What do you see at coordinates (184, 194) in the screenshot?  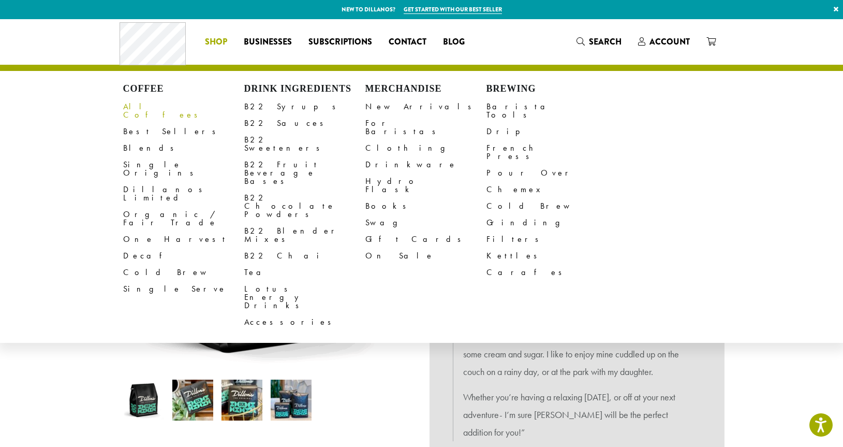 I see `a: Dillanos Limited` at bounding box center [184, 194].